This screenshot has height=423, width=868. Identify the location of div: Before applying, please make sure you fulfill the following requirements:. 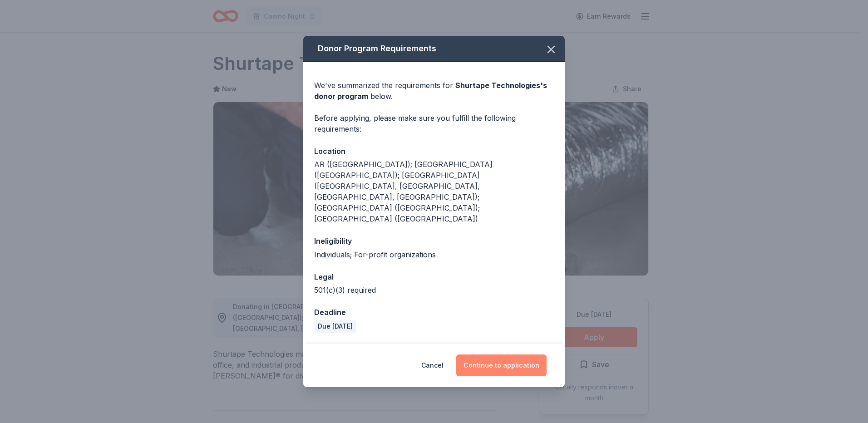
(434, 123).